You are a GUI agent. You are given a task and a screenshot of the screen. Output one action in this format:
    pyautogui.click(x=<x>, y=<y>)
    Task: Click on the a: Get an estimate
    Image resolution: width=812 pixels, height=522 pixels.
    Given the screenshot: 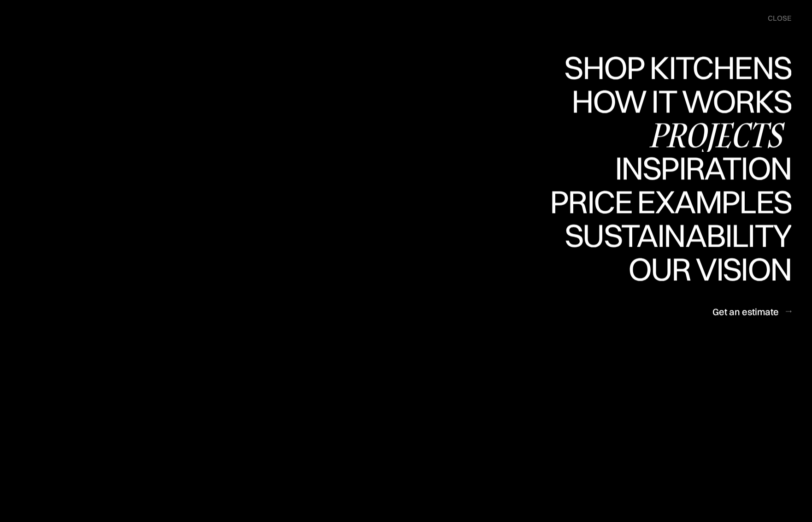 What is the action you would take?
    pyautogui.click(x=752, y=312)
    